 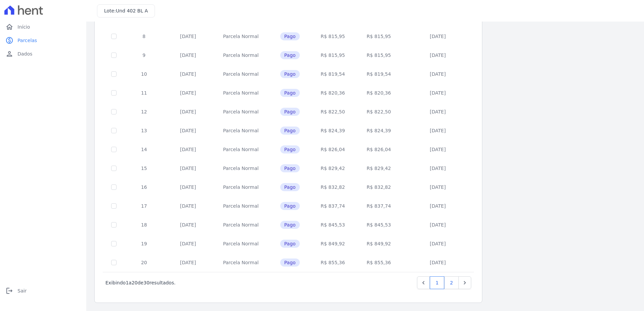 I want to click on td: 11, so click(x=144, y=93).